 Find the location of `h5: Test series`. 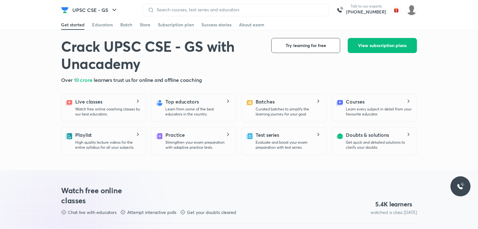

h5: Test series is located at coordinates (267, 135).